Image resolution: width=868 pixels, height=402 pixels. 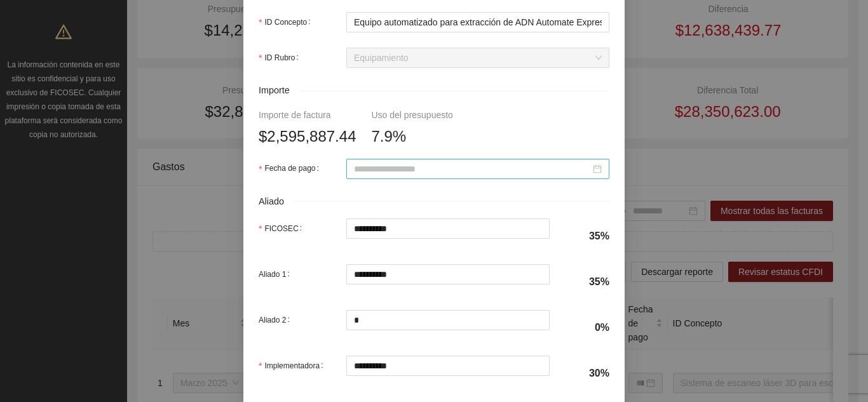 I want to click on span: Equipo automatizado para extracción de ADN Automate Express, so click(x=481, y=22).